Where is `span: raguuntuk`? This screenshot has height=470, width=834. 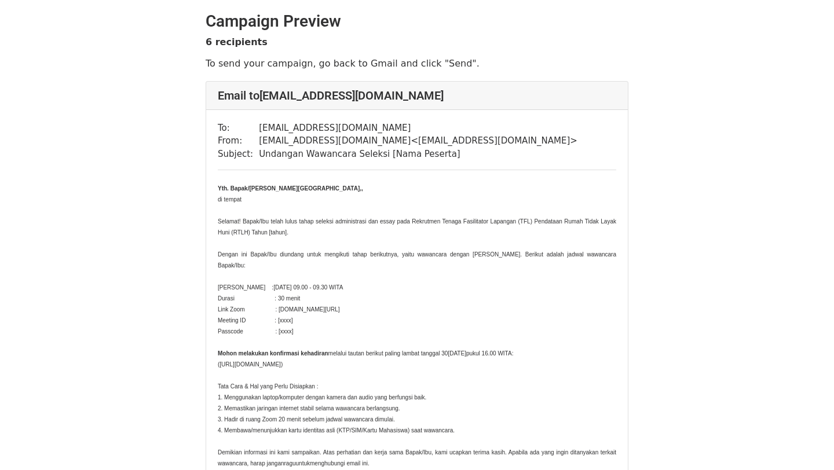
span: raguuntuk is located at coordinates (297, 464).